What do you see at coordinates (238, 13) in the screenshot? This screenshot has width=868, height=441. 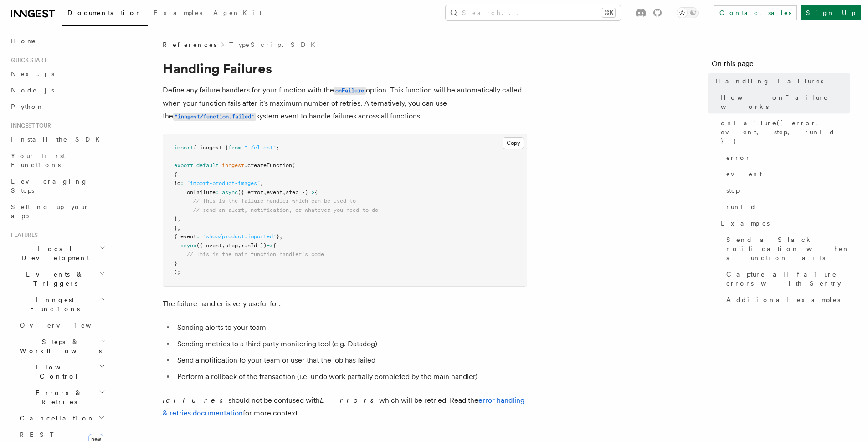 I see `span: AgentKit` at bounding box center [238, 13].